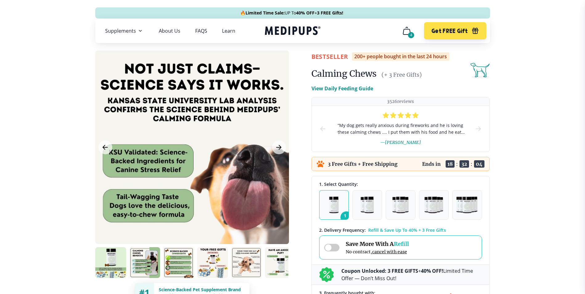 This screenshot has height=294, width=585. What do you see at coordinates (449, 31) in the screenshot?
I see `span: Get FREE Gift` at bounding box center [449, 31].